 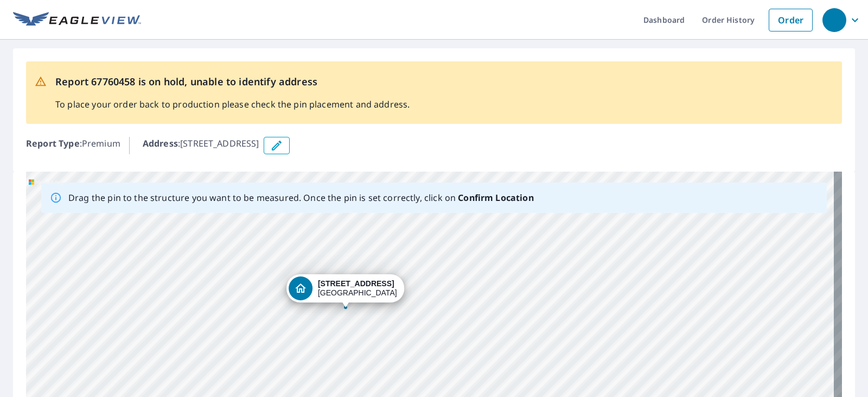 What do you see at coordinates (160, 143) in the screenshot?
I see `b: Address` at bounding box center [160, 143].